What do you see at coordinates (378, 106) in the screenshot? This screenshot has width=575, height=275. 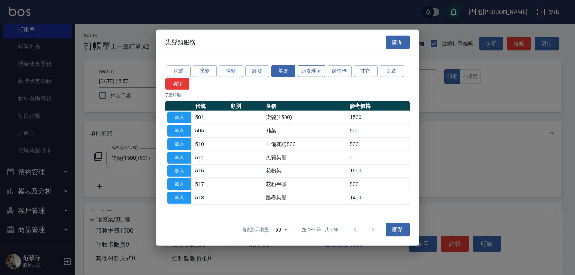 I see `th: 參考價格` at bounding box center [378, 106].